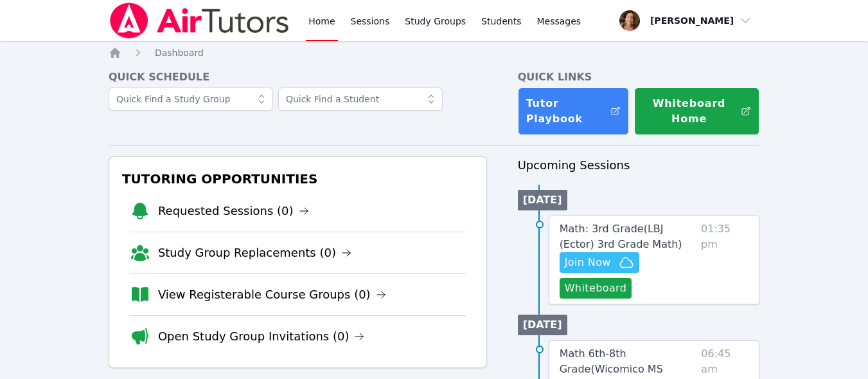  What do you see at coordinates (559, 21) in the screenshot?
I see `span: Messages` at bounding box center [559, 21].